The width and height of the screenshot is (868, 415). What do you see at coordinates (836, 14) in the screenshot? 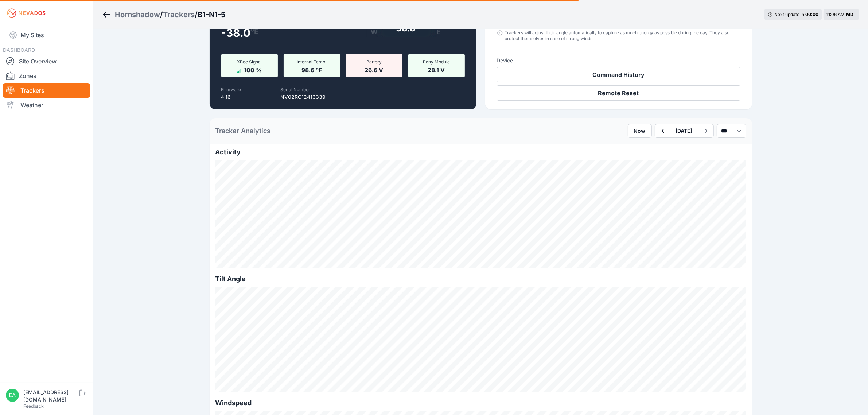
I see `span: 11:06 AM` at bounding box center [836, 14].